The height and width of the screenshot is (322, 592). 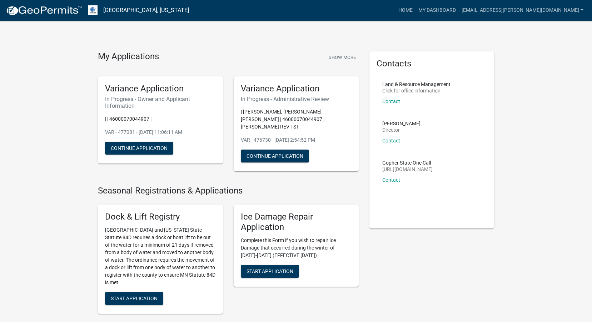 What do you see at coordinates (432, 64) in the screenshot?
I see `h5: Contacts` at bounding box center [432, 64].